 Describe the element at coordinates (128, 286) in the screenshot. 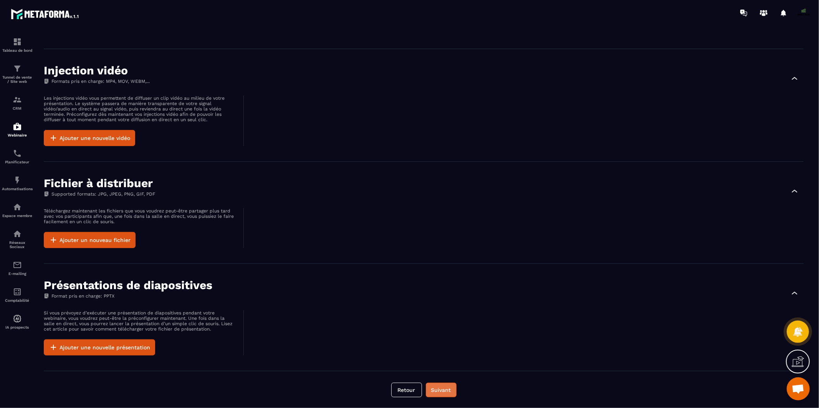

I see `h2: Présentations de diapositives` at that location.